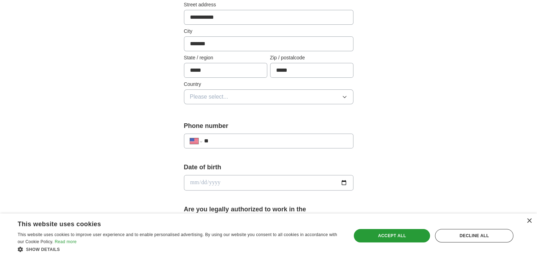 Image resolution: width=537 pixels, height=258 pixels. Describe the element at coordinates (269, 5) in the screenshot. I see `label: Street address` at that location.